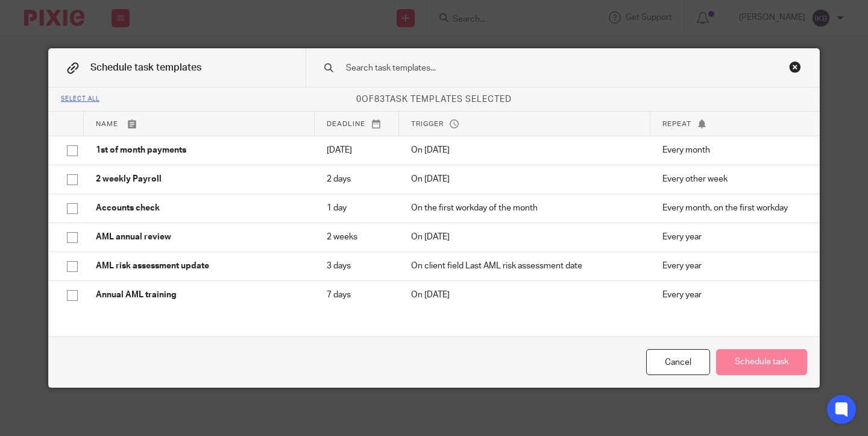 Image resolution: width=868 pixels, height=436 pixels. I want to click on p: 2 weeks, so click(357, 237).